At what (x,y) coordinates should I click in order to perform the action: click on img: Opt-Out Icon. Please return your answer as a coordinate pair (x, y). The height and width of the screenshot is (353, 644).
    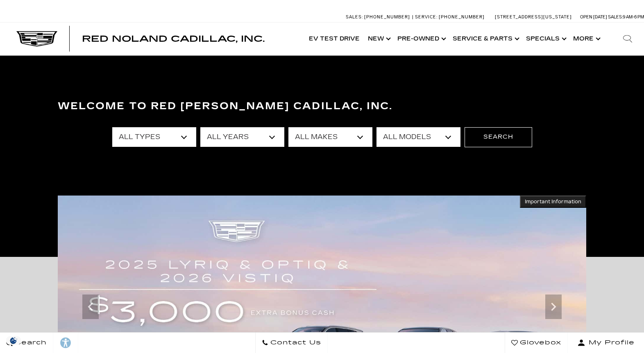
    Looking at the image, I should click on (13, 341).